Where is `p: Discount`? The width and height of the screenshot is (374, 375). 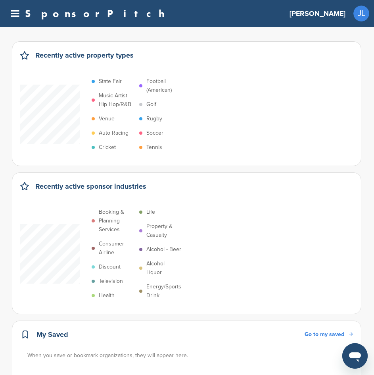
p: Discount is located at coordinates (110, 267).